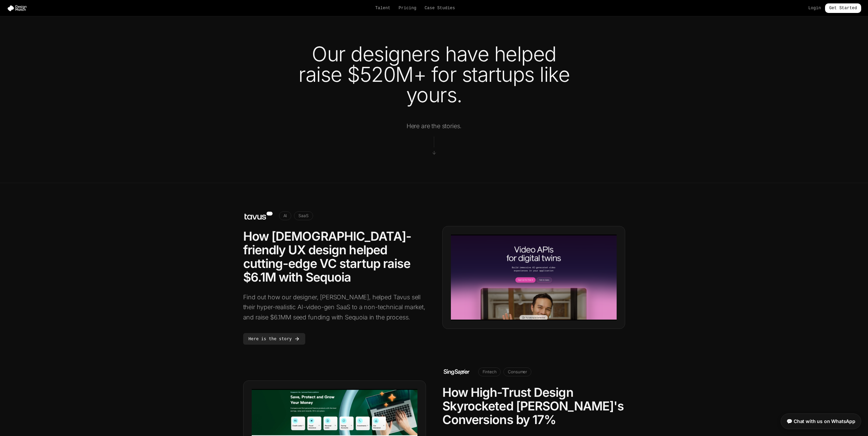 The width and height of the screenshot is (868, 436). I want to click on span: AI, so click(285, 216).